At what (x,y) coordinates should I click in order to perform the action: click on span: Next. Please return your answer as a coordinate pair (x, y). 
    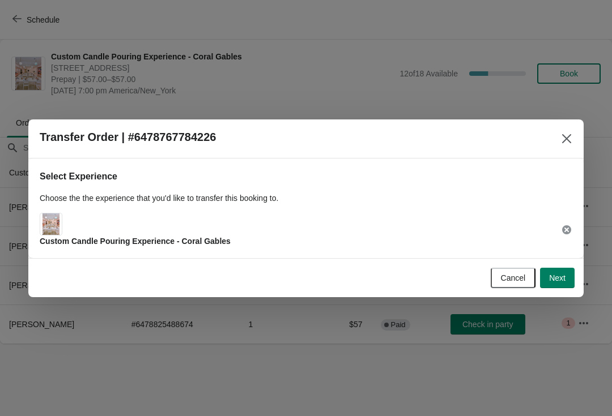
    Looking at the image, I should click on (557, 278).